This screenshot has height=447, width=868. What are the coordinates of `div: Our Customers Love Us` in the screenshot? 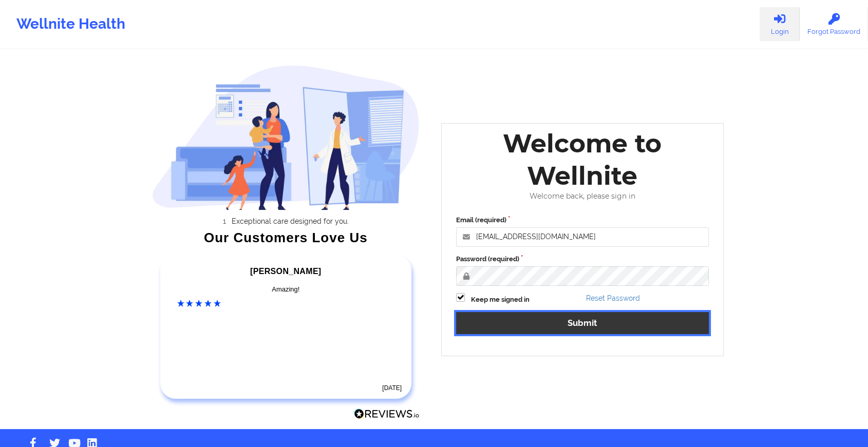 It's located at (286, 238).